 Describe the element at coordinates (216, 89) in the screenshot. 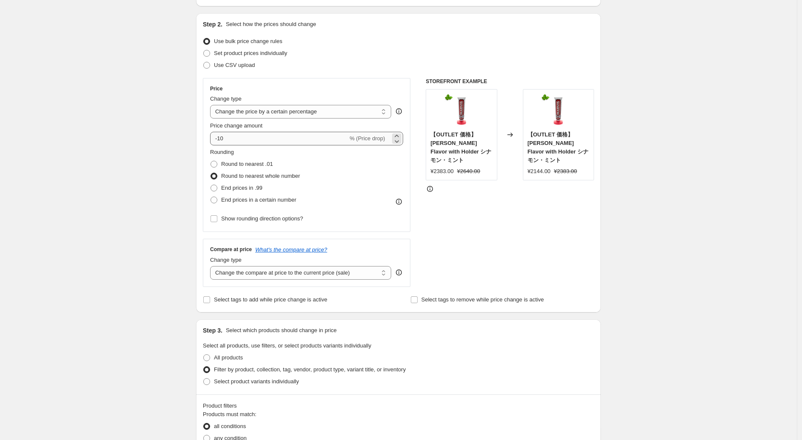

I see `h3: Price` at that location.